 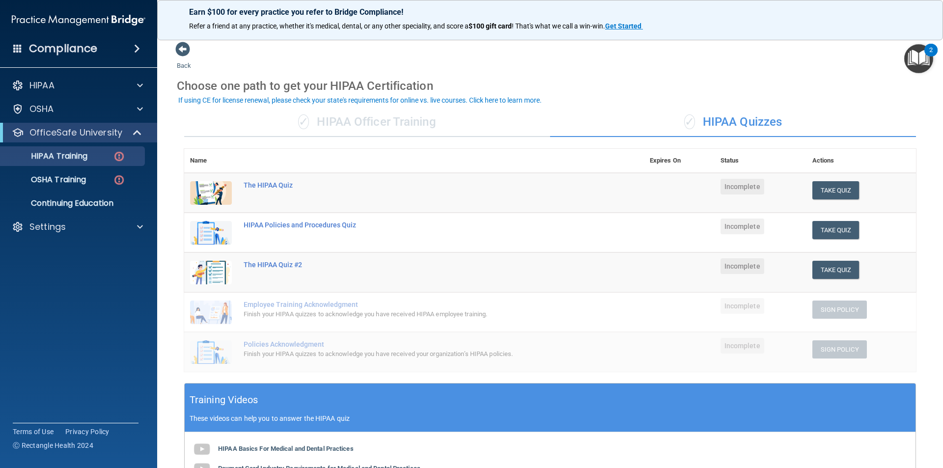 What do you see at coordinates (33, 432) in the screenshot?
I see `a: Terms of Use` at bounding box center [33, 432].